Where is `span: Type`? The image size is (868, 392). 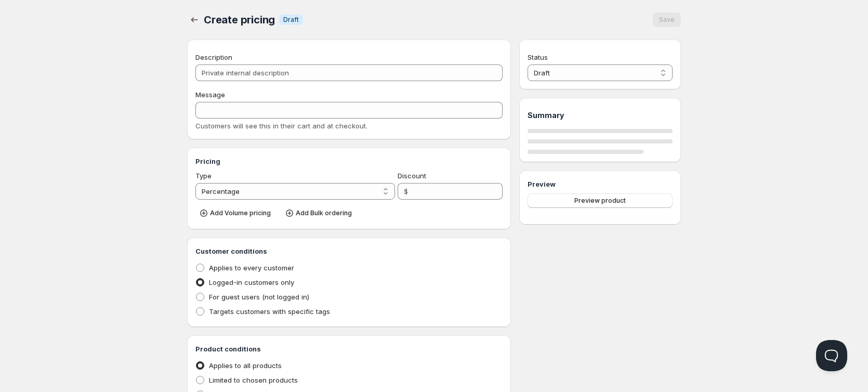 span: Type is located at coordinates (203, 176).